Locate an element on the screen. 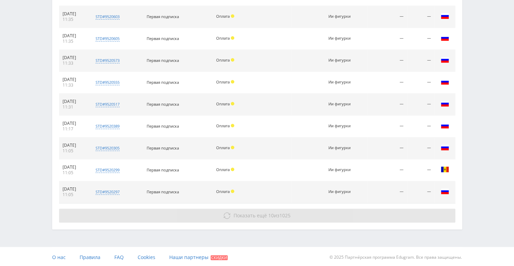 The image size is (514, 266). span: Показать ещё is located at coordinates (250, 215).